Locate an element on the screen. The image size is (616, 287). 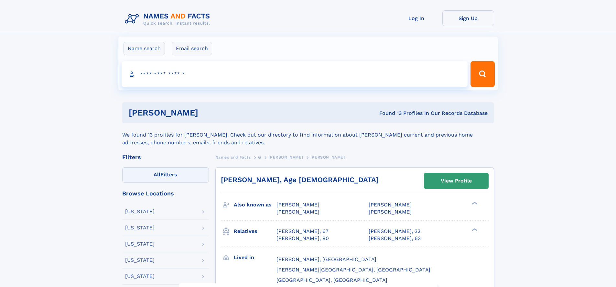
img: Logo Names and Facts is located at coordinates (169, 19).